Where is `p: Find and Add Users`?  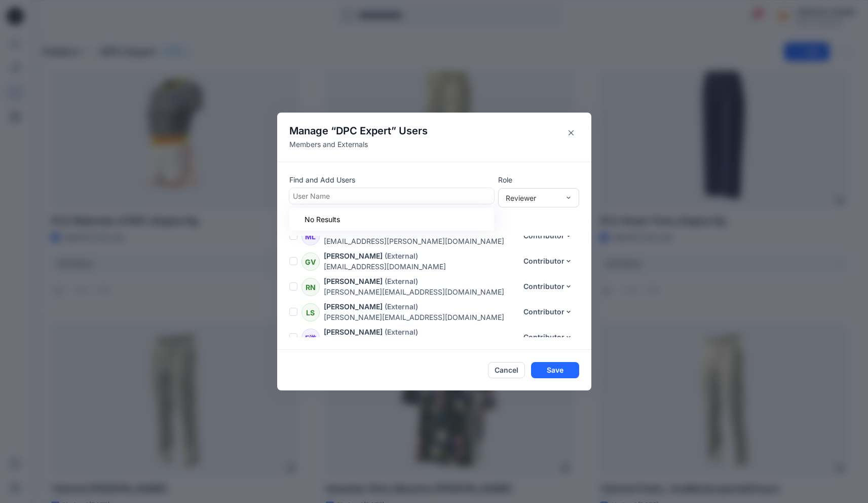 p: Find and Add Users is located at coordinates (392, 179).